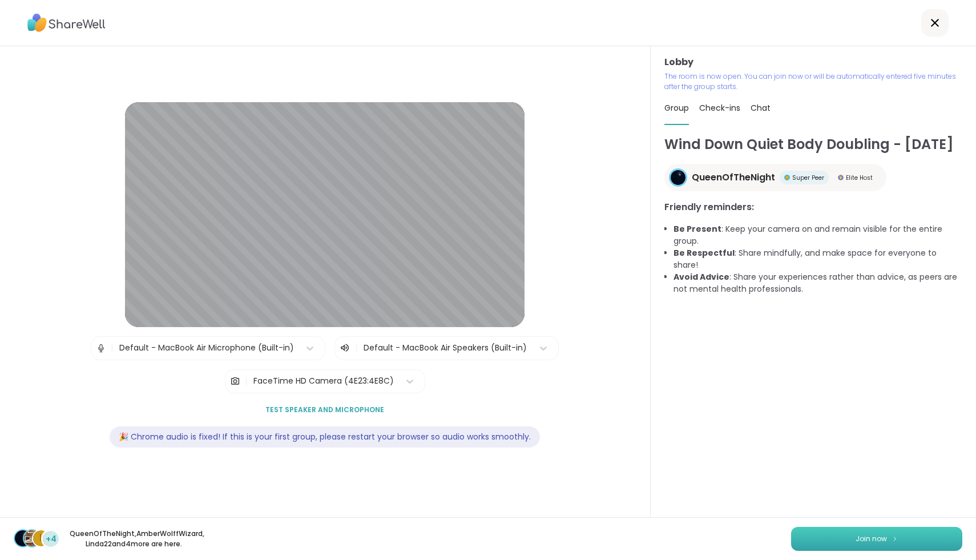  I want to click on b: Avoid Advice, so click(701, 277).